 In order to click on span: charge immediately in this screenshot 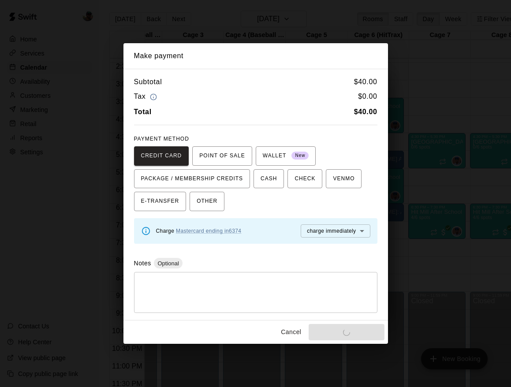, I will do `click(331, 231)`.